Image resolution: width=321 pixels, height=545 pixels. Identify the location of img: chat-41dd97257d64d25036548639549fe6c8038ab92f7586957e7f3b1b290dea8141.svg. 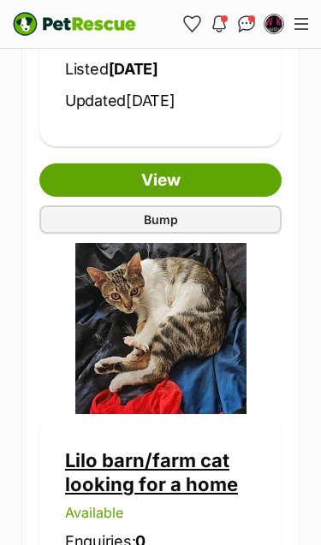
(246, 24).